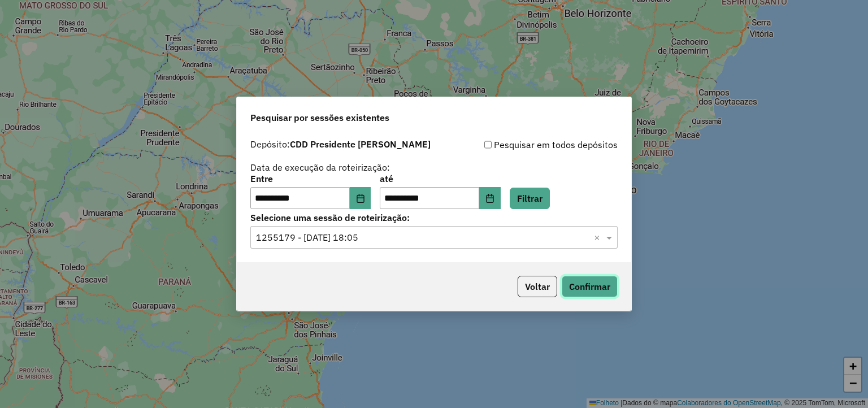 Image resolution: width=868 pixels, height=408 pixels. Describe the element at coordinates (598, 238) in the screenshot. I see `span: Clear all` at that location.